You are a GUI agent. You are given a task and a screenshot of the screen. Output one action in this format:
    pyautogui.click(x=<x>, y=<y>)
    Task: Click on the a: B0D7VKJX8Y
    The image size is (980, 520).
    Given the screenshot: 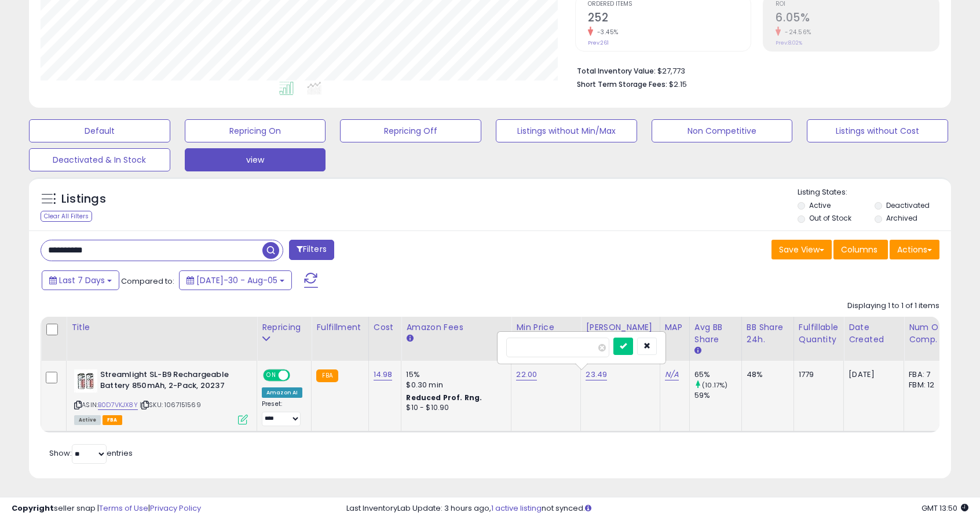 What is the action you would take?
    pyautogui.click(x=117, y=405)
    